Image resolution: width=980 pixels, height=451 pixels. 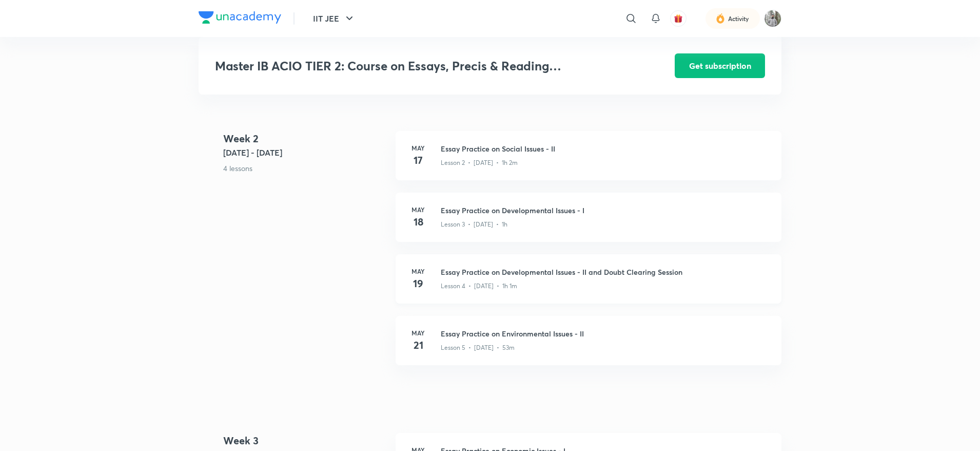 What do you see at coordinates (415, 66) in the screenshot?
I see `h3: Master IB ACIO TIER 2: Course on Essays, Precis & Reading Comprehension` at bounding box center [415, 66].